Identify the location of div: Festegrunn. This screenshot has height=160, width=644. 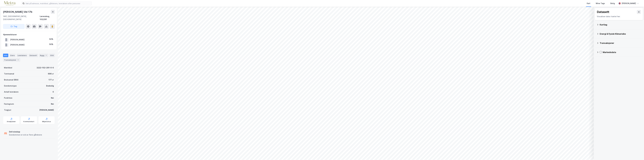
(9, 104).